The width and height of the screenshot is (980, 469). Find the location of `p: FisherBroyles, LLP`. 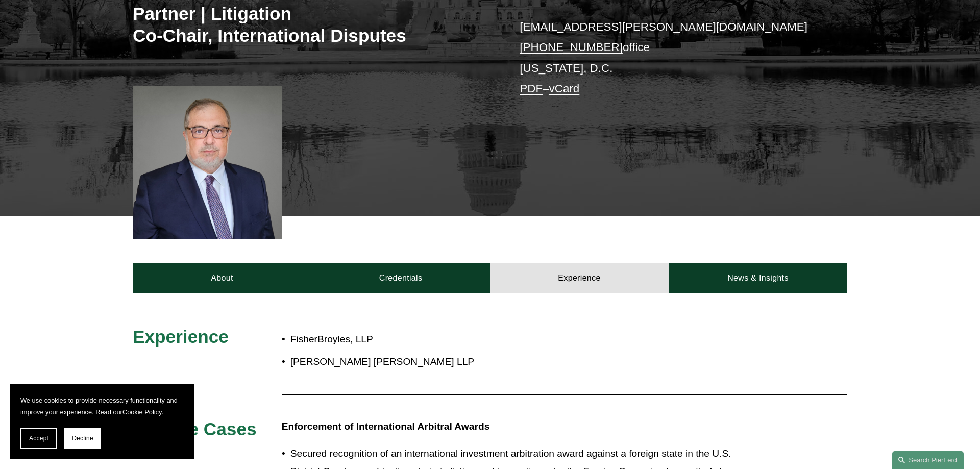

p: FisherBroyles, LLP is located at coordinates (524, 339).